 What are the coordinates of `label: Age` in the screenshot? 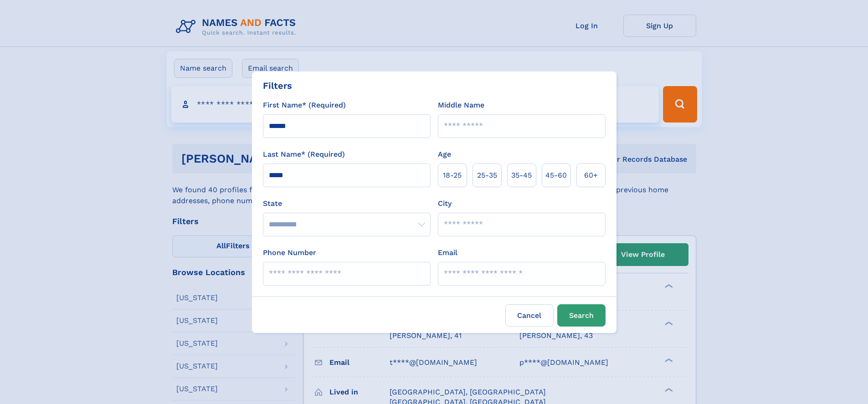 It's located at (444, 155).